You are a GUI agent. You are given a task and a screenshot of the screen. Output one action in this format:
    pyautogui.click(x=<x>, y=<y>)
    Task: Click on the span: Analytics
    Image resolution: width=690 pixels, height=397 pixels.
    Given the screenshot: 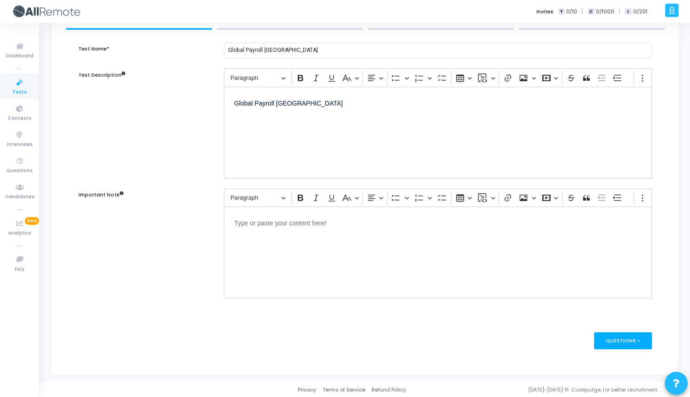 What is the action you would take?
    pyautogui.click(x=20, y=233)
    